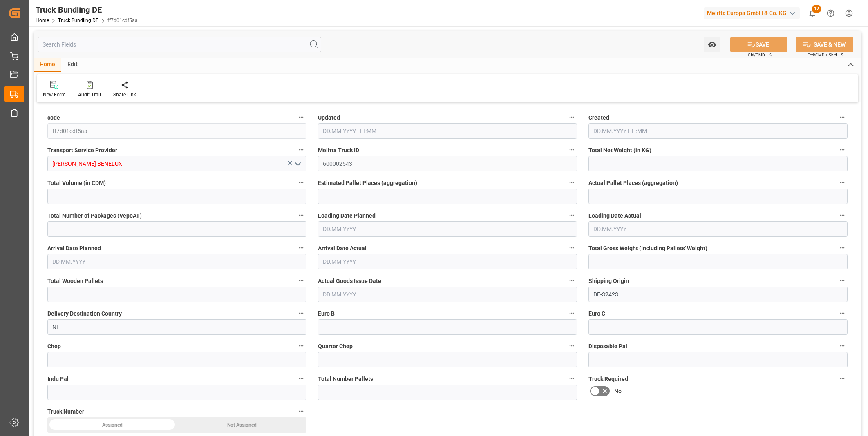 This screenshot has height=436, width=868. What do you see at coordinates (301, 411) in the screenshot?
I see `button: Truck Number` at bounding box center [301, 411].